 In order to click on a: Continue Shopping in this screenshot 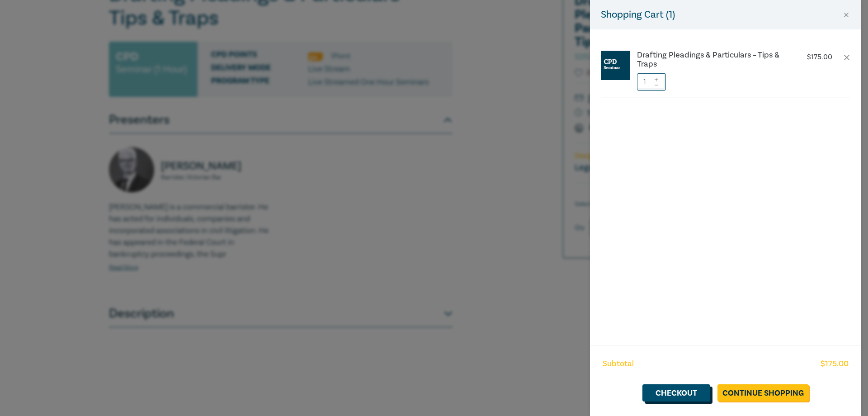, I will do `click(763, 393)`.